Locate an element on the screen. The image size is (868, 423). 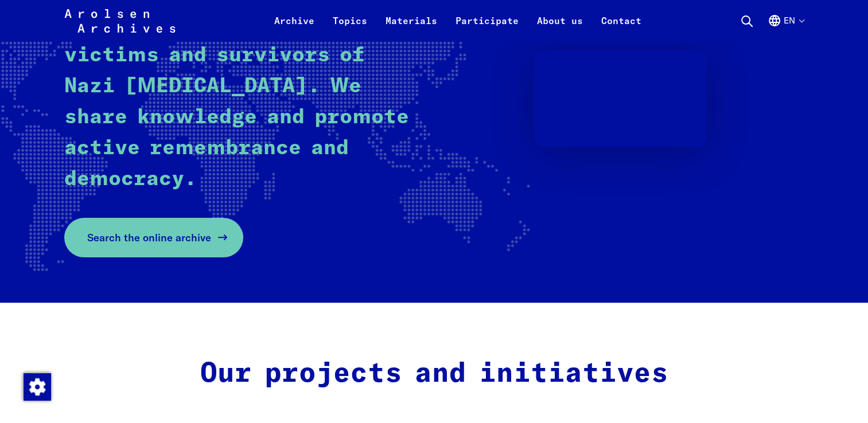
a: Archive is located at coordinates (294, 27).